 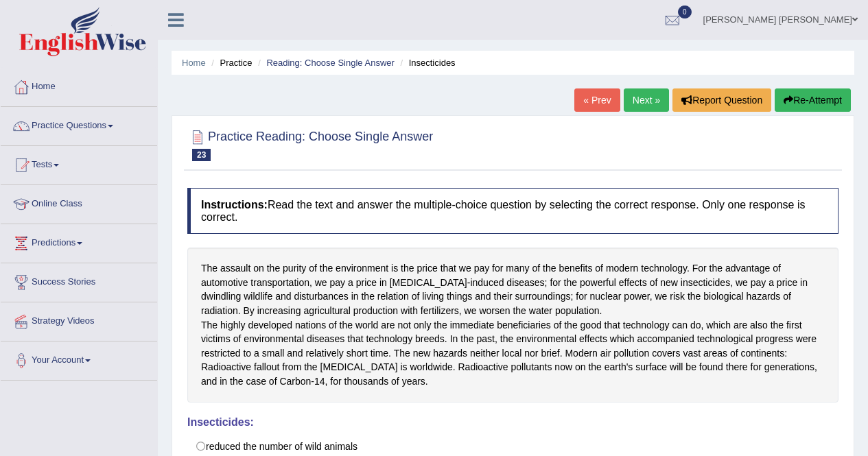 I want to click on b: Instructions:, so click(x=234, y=204).